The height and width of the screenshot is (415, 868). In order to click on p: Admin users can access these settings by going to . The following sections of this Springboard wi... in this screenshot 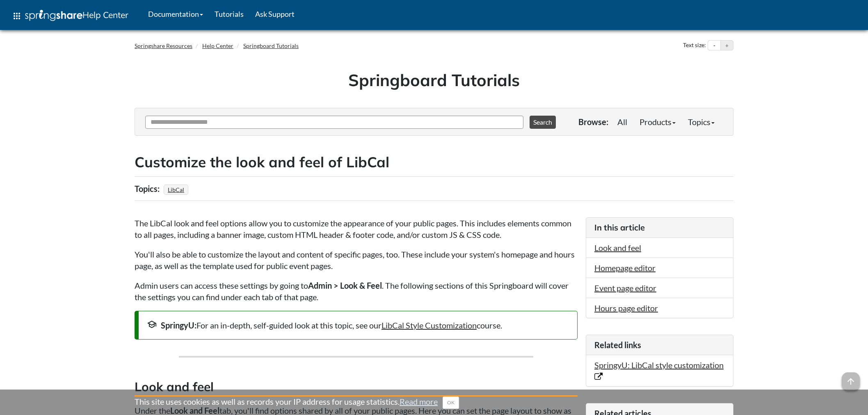, I will do `click(356, 291)`.